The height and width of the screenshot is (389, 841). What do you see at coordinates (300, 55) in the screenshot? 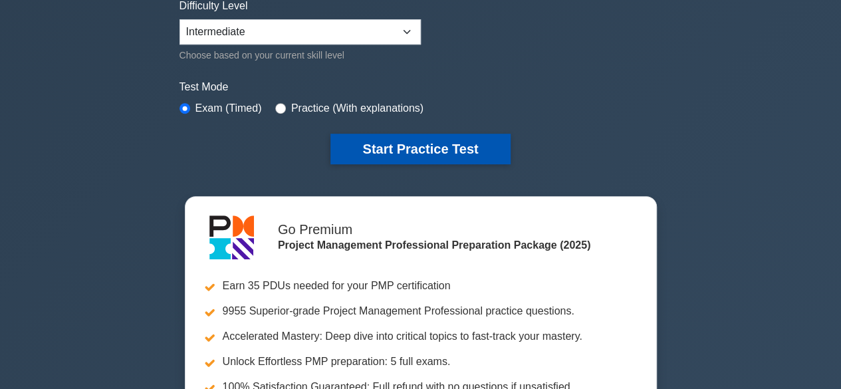
I see `div: Choose based on your current skill level` at bounding box center [300, 55].